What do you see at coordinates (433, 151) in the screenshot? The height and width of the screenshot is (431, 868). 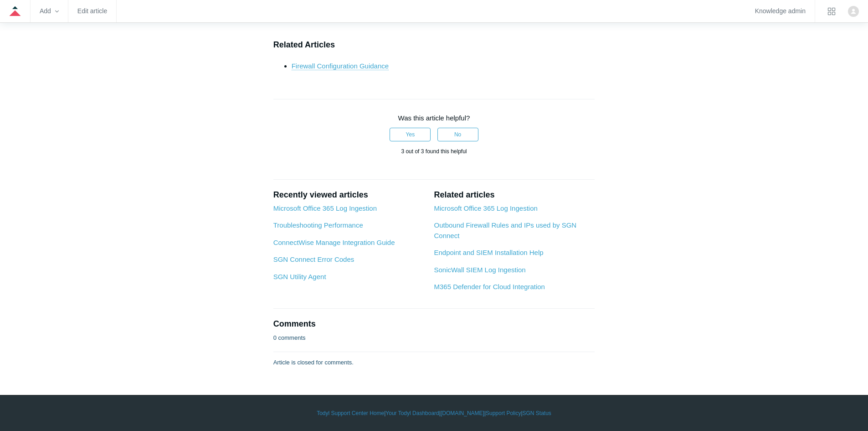 I see `span: 3 out of 3 found this helpful` at bounding box center [433, 151].